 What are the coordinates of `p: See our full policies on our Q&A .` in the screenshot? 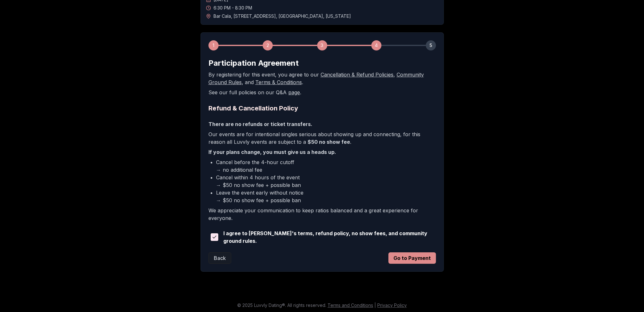 It's located at (322, 92).